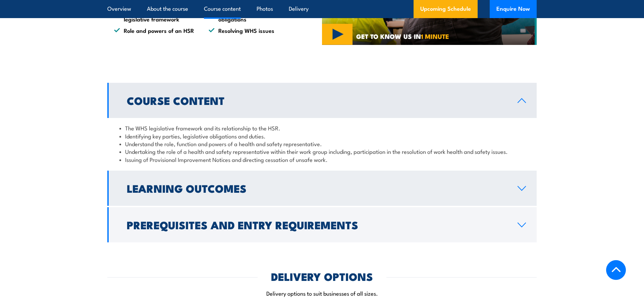  What do you see at coordinates (322, 224) in the screenshot?
I see `a: Prerequisites and Entry Requirements` at bounding box center [322, 224].